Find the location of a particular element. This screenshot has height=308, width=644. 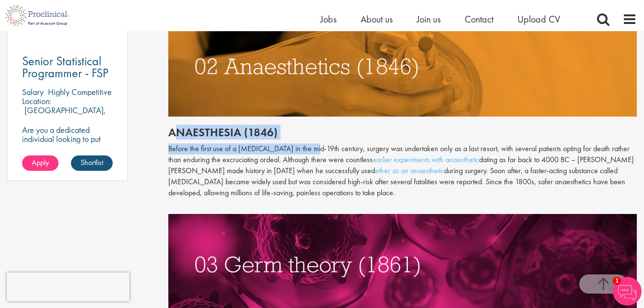

a: Upload CV is located at coordinates (539, 19).